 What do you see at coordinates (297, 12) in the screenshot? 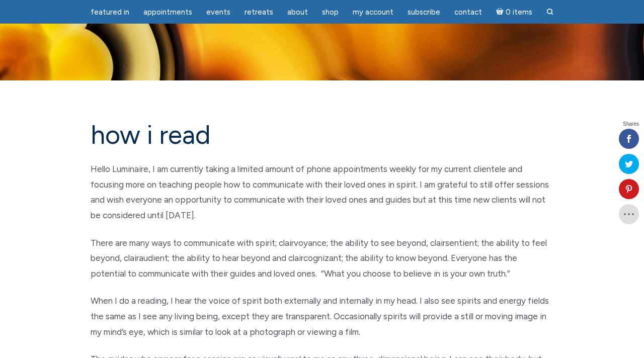
I see `a: About` at bounding box center [297, 12].